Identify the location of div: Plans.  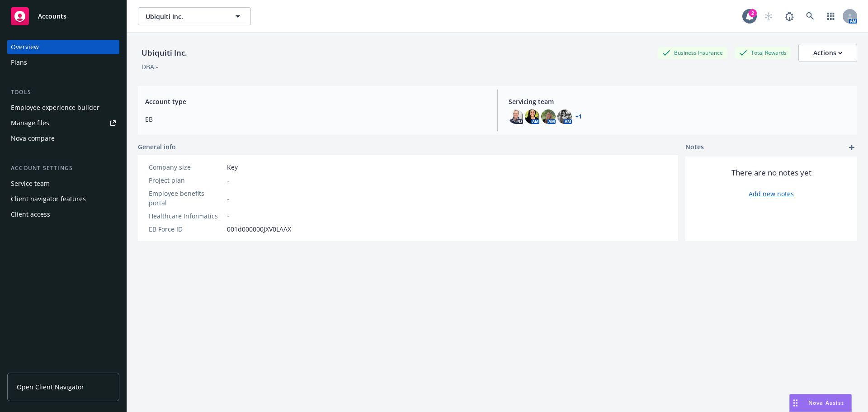
(19, 62).